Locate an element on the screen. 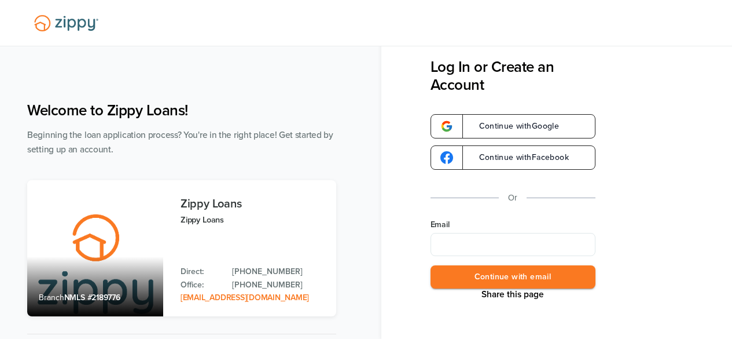 The image size is (732, 339). h3: Zippy Loans is located at coordinates (252, 204).